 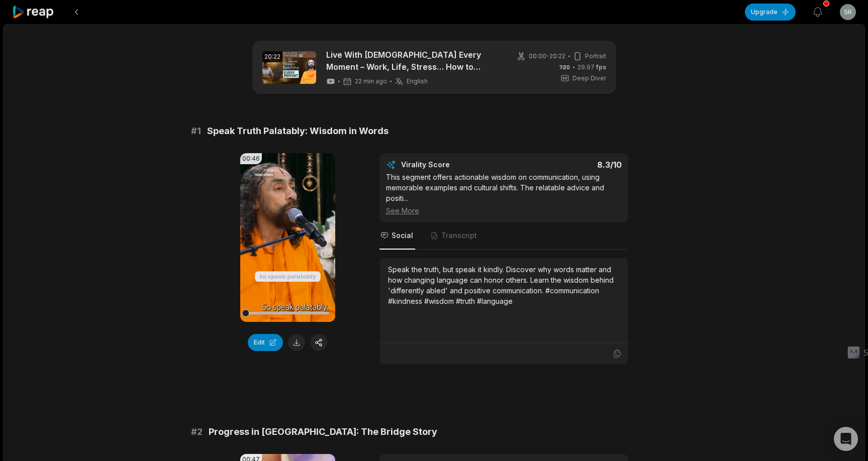 I want to click on button: Upgrade, so click(x=770, y=12).